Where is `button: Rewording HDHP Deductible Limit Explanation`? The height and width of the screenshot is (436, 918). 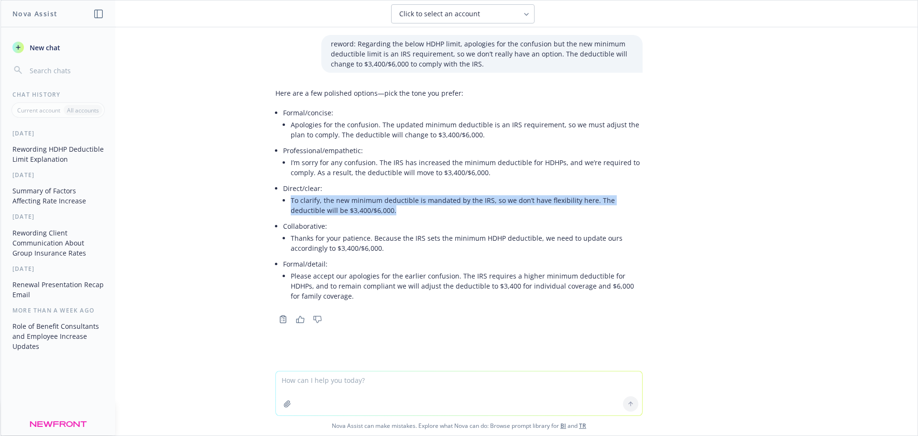 button: Rewording HDHP Deductible Limit Explanation is located at coordinates (58, 154).